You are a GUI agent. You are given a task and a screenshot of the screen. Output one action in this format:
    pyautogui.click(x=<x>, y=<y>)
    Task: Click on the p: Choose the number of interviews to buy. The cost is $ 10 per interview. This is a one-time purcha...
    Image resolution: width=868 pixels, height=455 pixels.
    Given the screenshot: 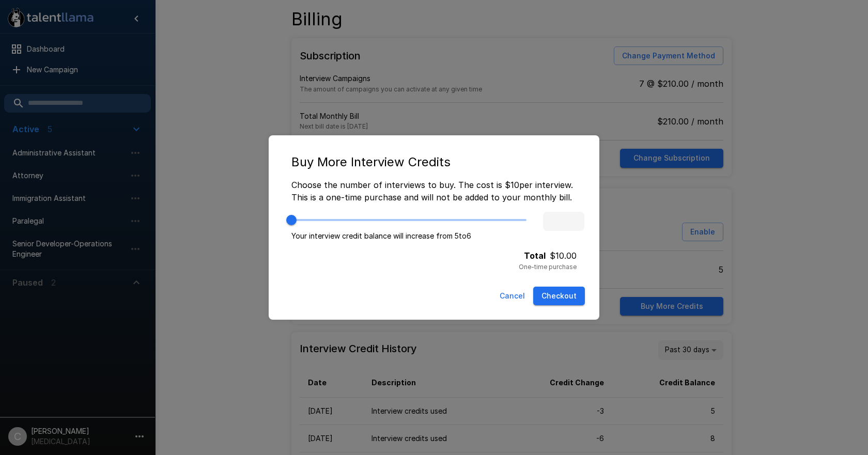 What is the action you would take?
    pyautogui.click(x=434, y=191)
    